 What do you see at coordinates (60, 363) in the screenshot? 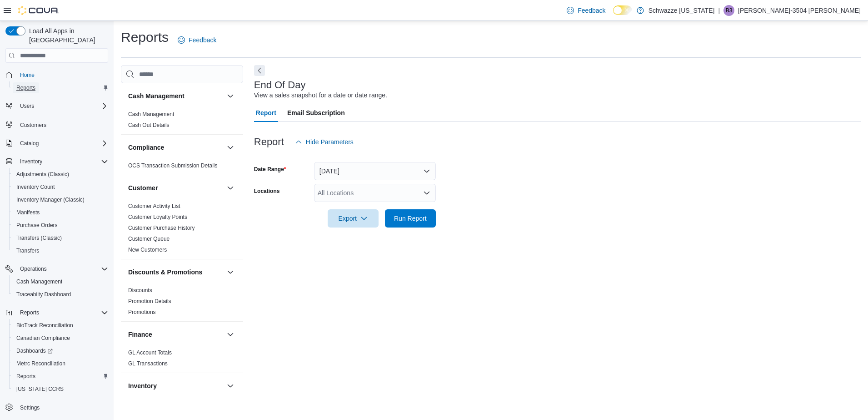
I see `span: Metrc Reconciliation` at bounding box center [60, 363].